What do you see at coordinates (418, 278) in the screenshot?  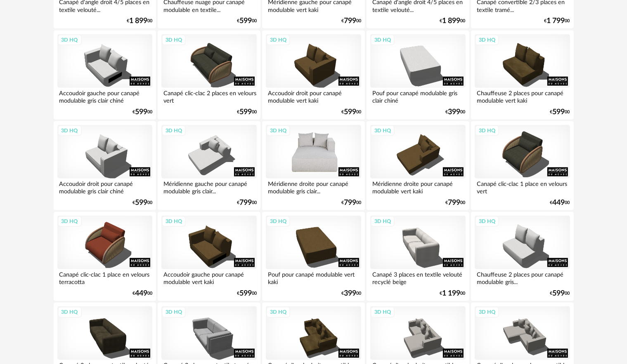 I see `div: Canapé 3 places en textile velouté recyclé beige` at bounding box center [418, 278].